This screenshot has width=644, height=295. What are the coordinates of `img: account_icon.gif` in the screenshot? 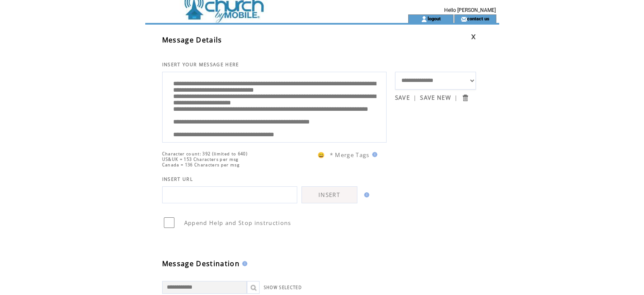 It's located at (424, 19).